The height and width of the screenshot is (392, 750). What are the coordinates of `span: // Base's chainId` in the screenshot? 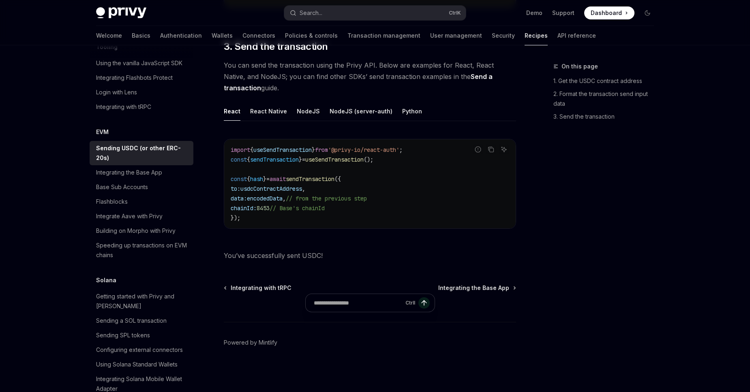 It's located at (297, 208).